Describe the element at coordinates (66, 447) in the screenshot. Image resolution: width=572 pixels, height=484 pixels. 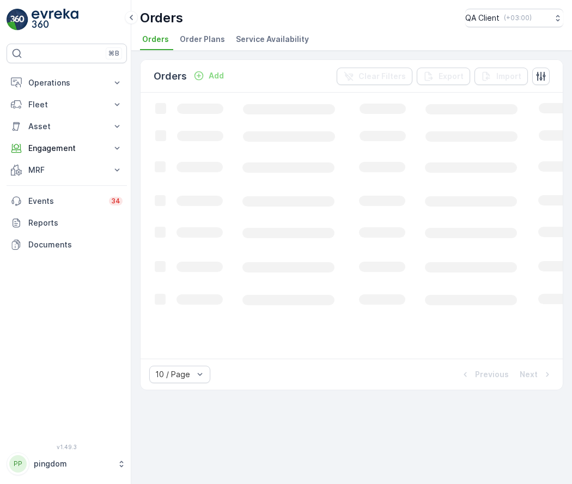
I see `span: v 1.49.3` at that location.